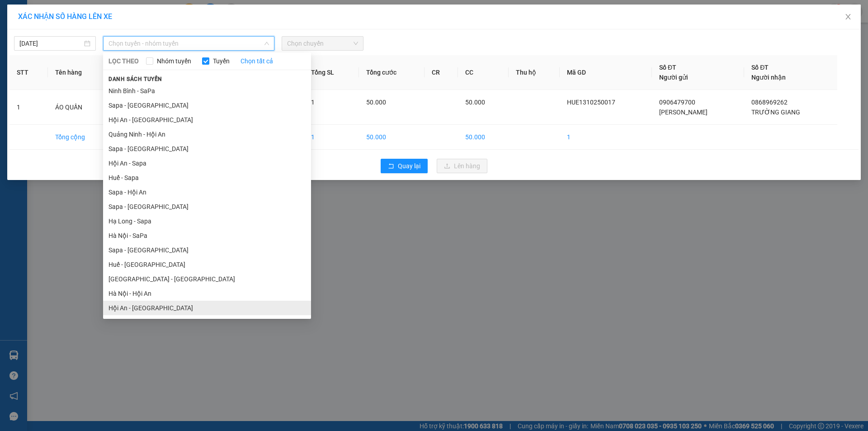  Describe the element at coordinates (674, 77) in the screenshot. I see `span: Người gửi` at that location.